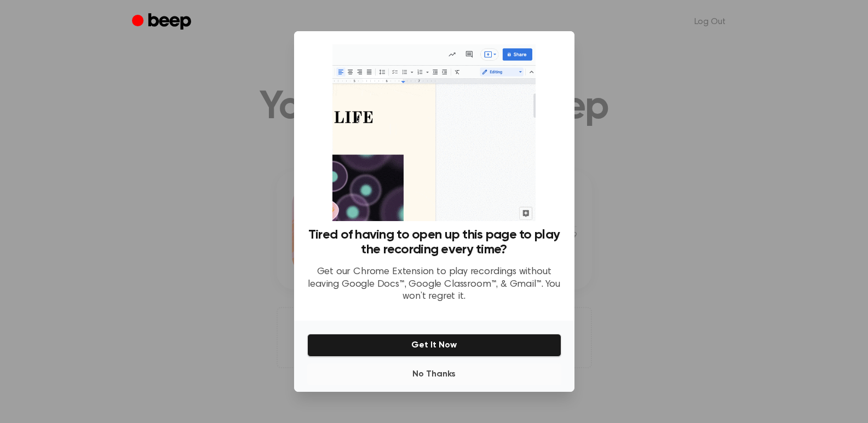 This screenshot has width=868, height=423. I want to click on img: Beep extension in action, so click(434, 133).